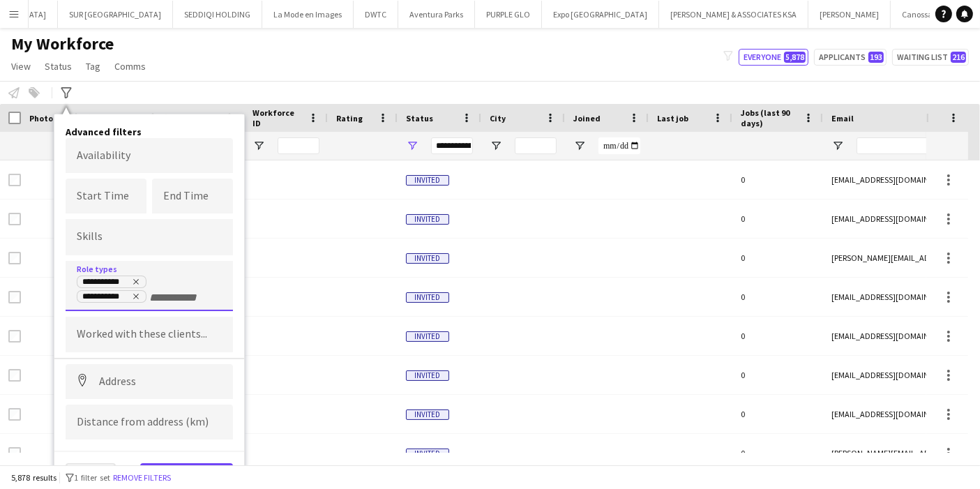  Describe the element at coordinates (876, 58) in the screenshot. I see `span: 193` at that location.